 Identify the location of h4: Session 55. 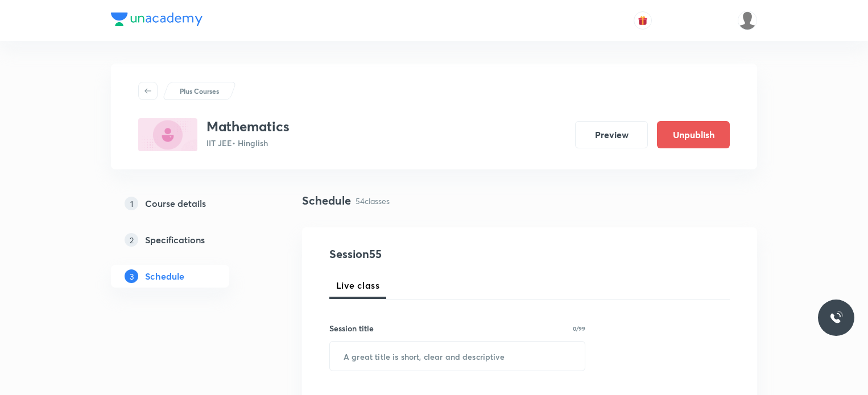
(433, 254).